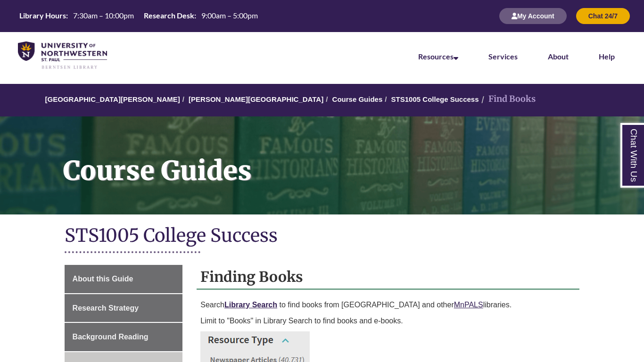  What do you see at coordinates (322, 236) in the screenshot?
I see `h1: STS1005 College Success` at bounding box center [322, 236].